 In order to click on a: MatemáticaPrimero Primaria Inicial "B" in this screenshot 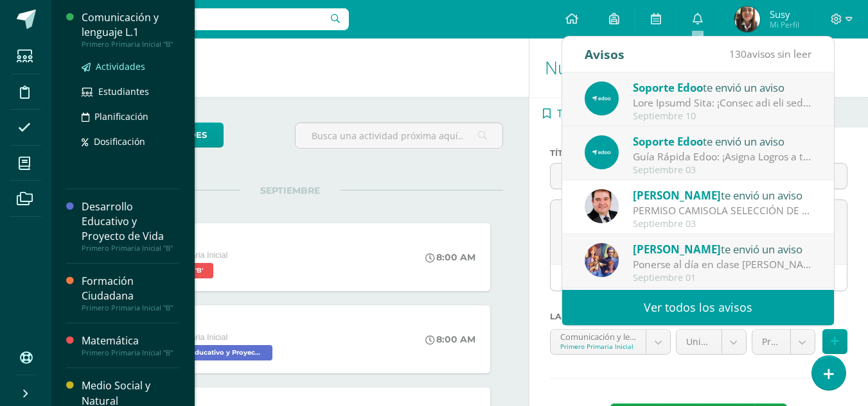, I will do `click(130, 345)`.